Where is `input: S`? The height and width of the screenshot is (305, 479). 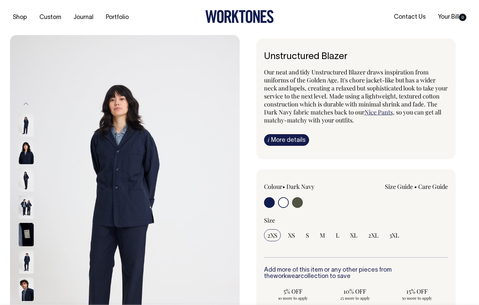
input: S is located at coordinates (307, 235).